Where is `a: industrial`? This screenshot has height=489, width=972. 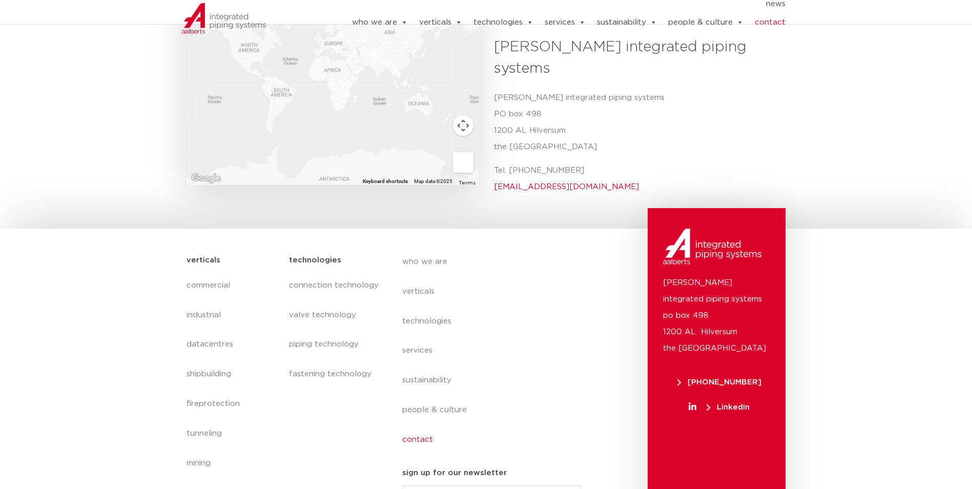
a: industrial is located at coordinates (233, 315).